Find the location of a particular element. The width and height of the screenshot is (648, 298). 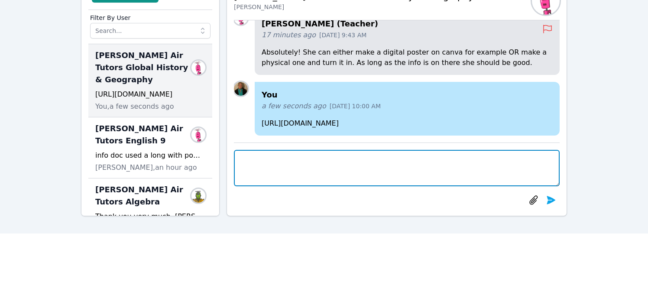

div: info doc used a long with power point. directions--choose one value--on blank paper (not digital)... is located at coordinates (150, 156).